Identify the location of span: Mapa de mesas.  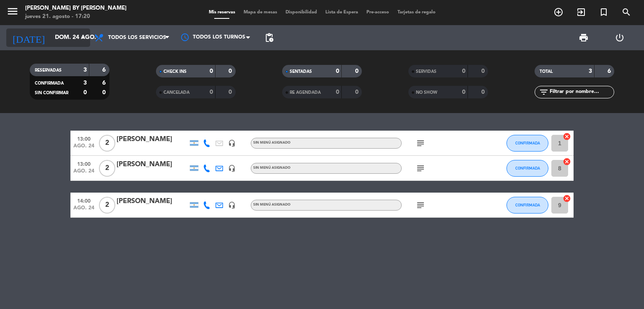
(260, 12).